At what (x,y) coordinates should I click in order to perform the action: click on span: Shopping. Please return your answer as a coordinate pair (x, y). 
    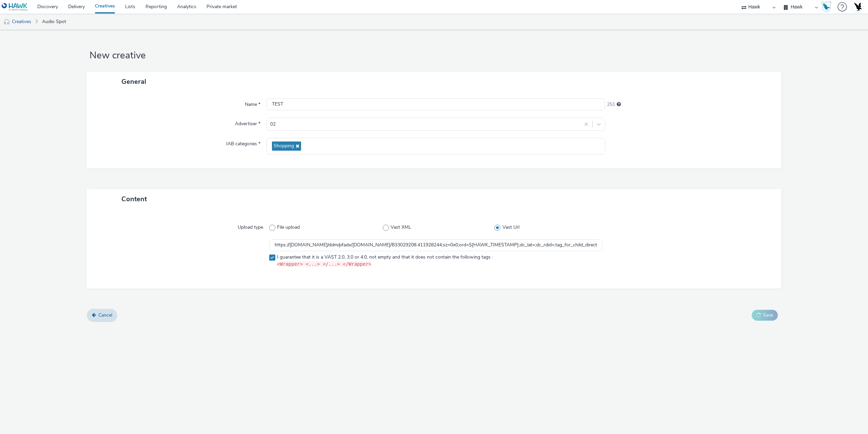
    Looking at the image, I should click on (284, 146).